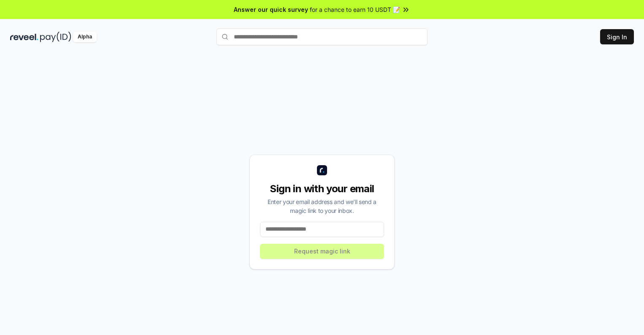 This screenshot has height=335, width=644. What do you see at coordinates (617, 37) in the screenshot?
I see `button: Sign In` at bounding box center [617, 37].